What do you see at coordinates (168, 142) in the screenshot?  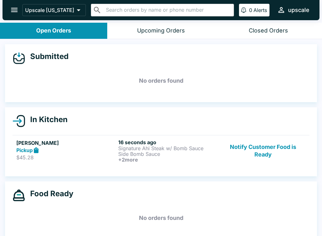 I see `h6: 16 seconds ago` at bounding box center [168, 142].